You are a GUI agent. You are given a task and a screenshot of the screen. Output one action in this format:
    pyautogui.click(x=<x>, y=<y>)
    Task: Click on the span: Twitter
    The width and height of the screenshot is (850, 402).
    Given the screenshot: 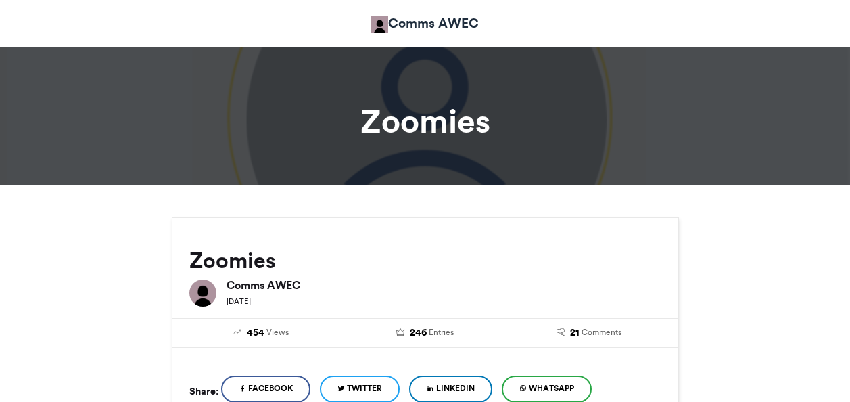 What is the action you would take?
    pyautogui.click(x=365, y=388)
    